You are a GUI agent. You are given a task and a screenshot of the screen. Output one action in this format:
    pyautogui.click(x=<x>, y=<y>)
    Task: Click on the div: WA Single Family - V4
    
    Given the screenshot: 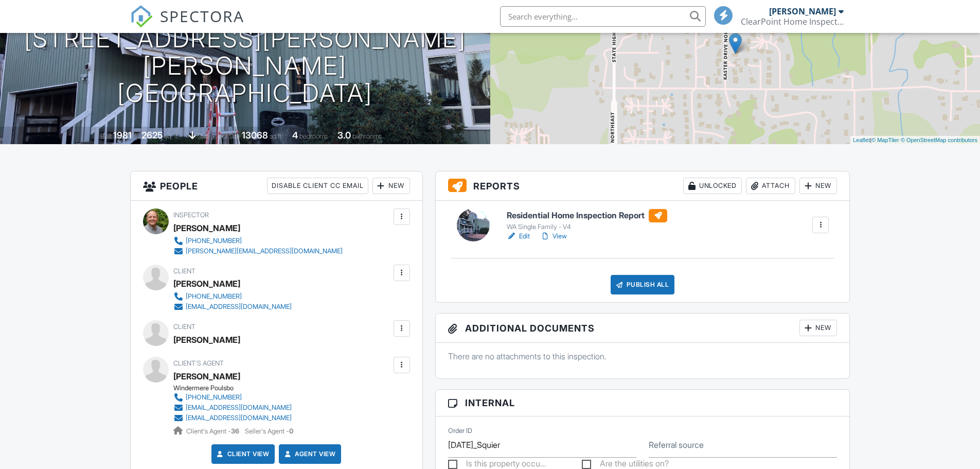 What is the action you would take?
    pyautogui.click(x=587, y=227)
    